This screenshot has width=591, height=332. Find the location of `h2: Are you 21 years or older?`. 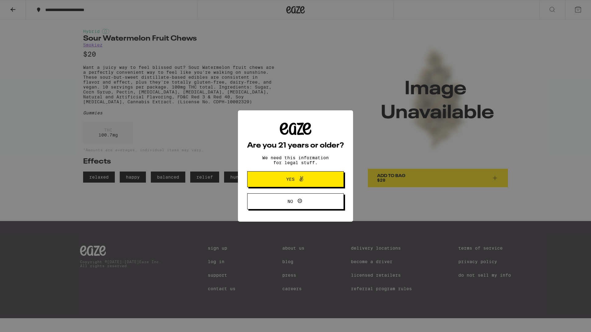

h2: Are you 21 years or older? is located at coordinates (295, 146).